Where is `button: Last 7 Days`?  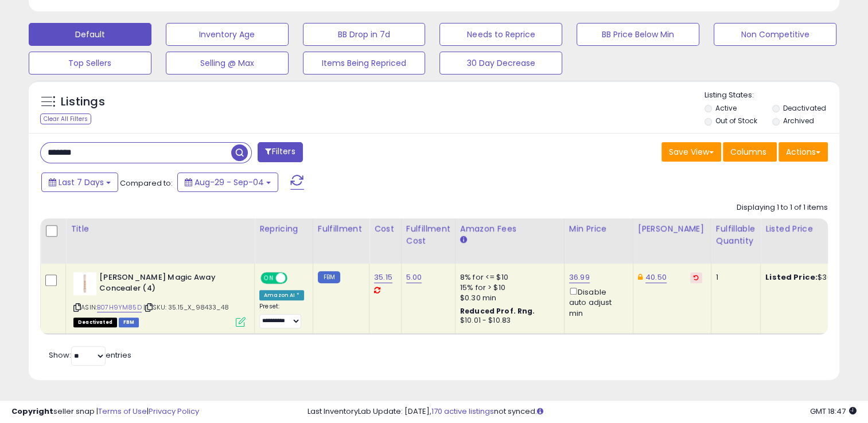
button: Last 7 Days is located at coordinates (80, 183).